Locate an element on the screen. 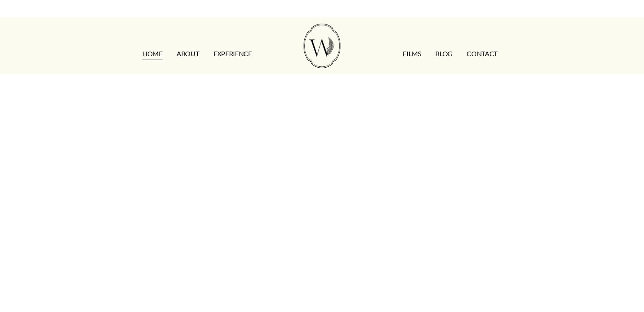 Image resolution: width=644 pixels, height=312 pixels. a: CONTACT is located at coordinates (482, 54).